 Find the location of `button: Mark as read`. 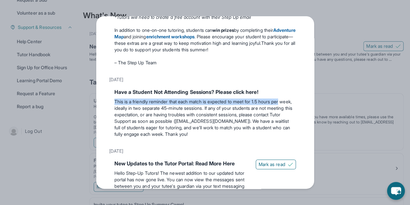

button: Mark as read is located at coordinates (276, 164).